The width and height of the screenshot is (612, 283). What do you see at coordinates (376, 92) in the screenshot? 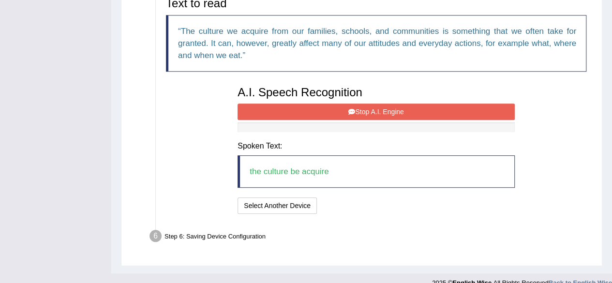
I see `h3: A.I. Speech Recognition` at bounding box center [376, 92].